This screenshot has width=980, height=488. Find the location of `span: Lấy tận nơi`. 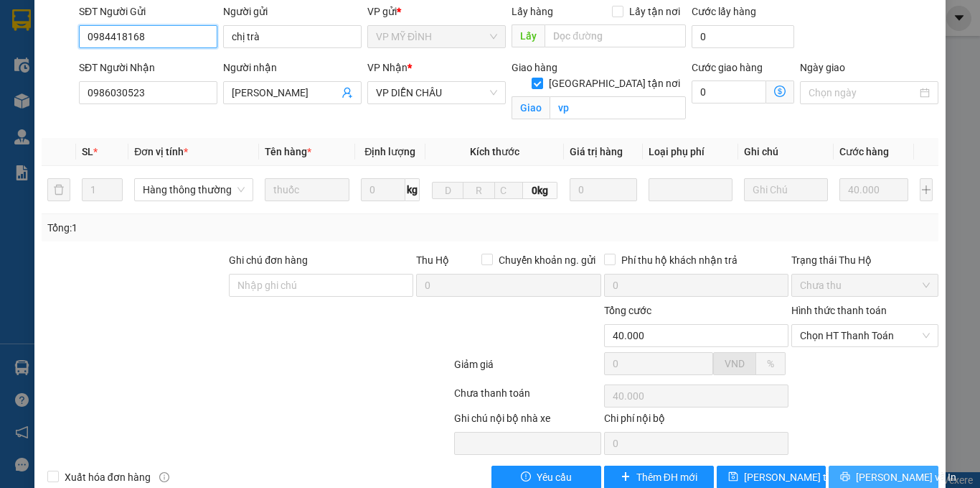

span: Lấy tận nơi is located at coordinates (654, 11).